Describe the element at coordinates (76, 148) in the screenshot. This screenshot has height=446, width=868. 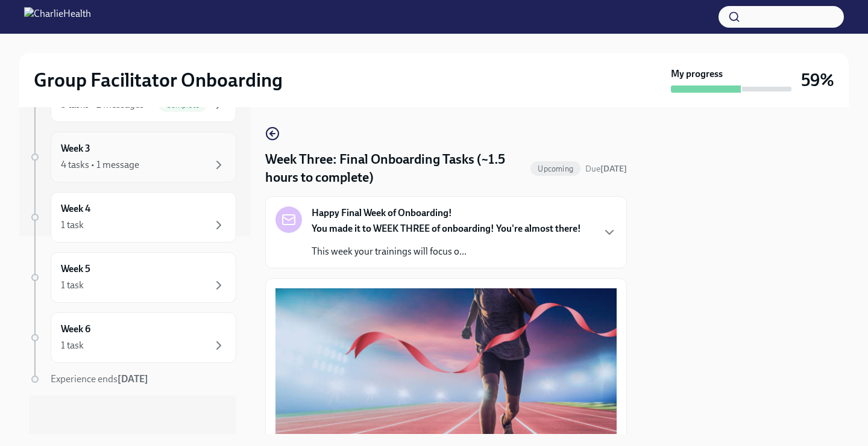
I see `h6: Week 3` at that location.